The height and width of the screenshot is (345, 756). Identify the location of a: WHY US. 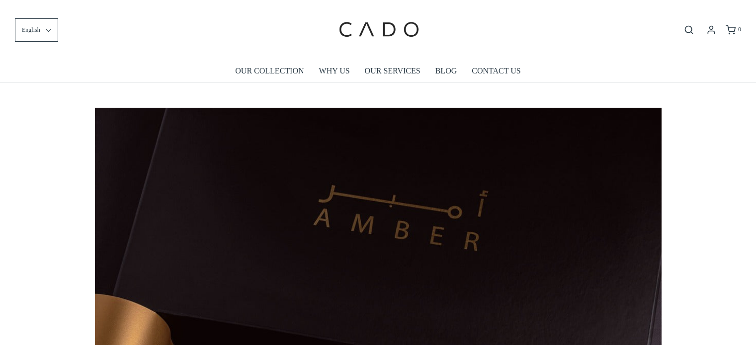
(334, 71).